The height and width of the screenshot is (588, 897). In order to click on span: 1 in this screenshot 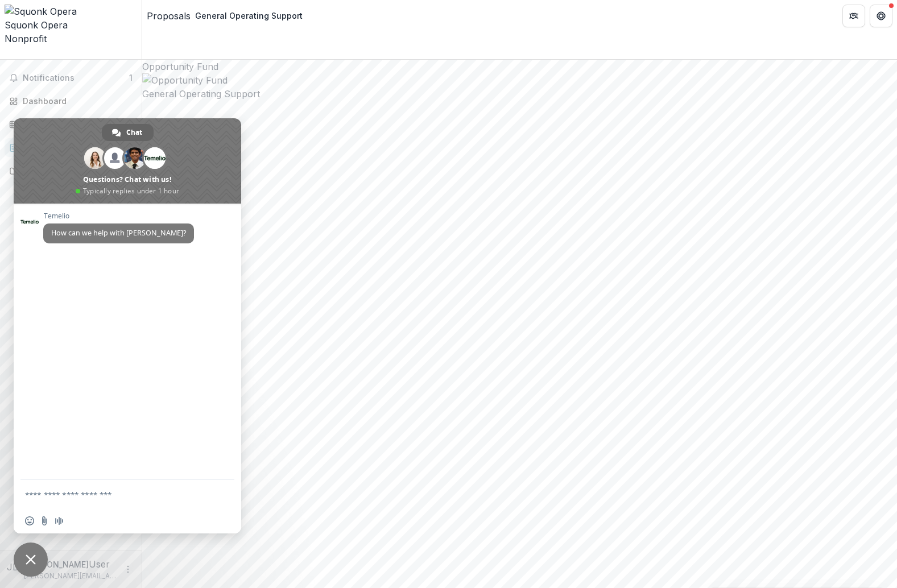, I will do `click(131, 77)`.